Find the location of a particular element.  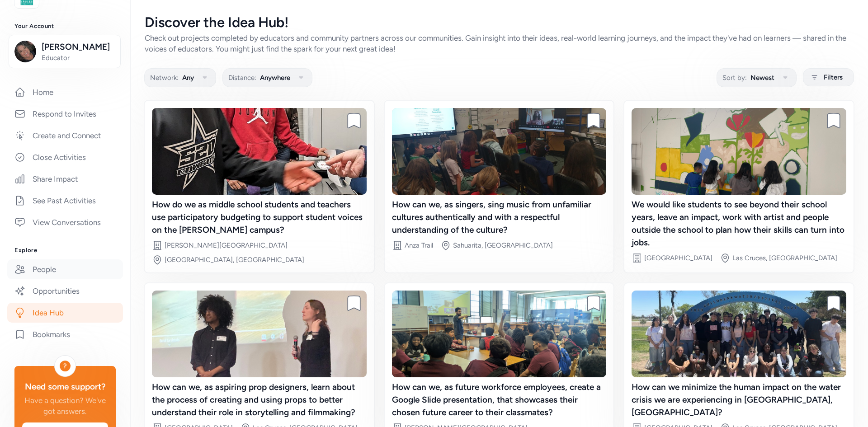

a: Home is located at coordinates (65, 92).